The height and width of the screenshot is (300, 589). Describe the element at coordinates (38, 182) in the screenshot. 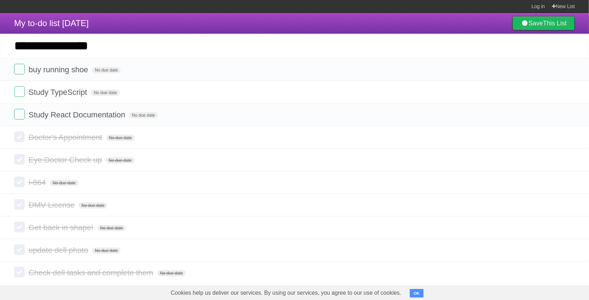

I see `span: i-864` at that location.